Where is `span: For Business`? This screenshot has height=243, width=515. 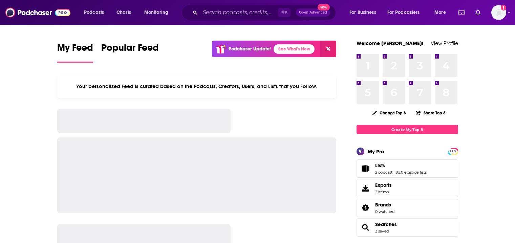 span: For Business is located at coordinates (363, 13).